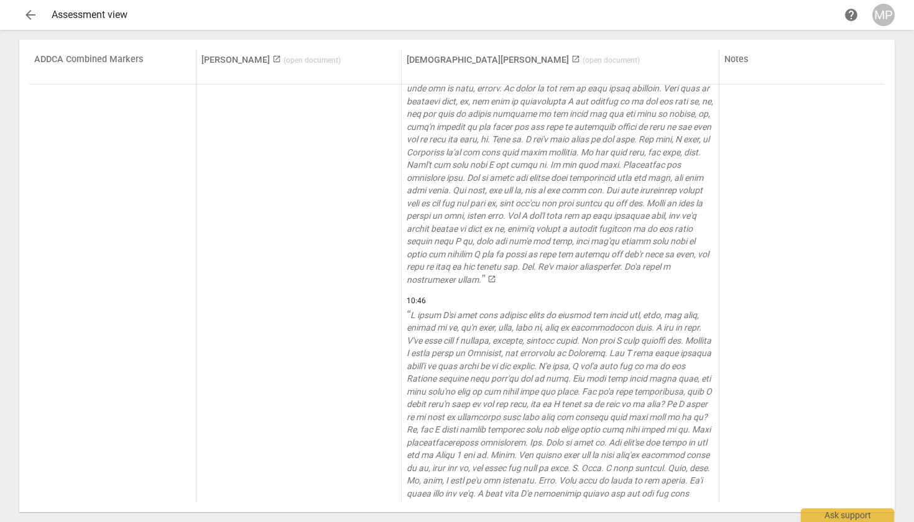 Image resolution: width=914 pixels, height=522 pixels. I want to click on a: Help, so click(851, 15).